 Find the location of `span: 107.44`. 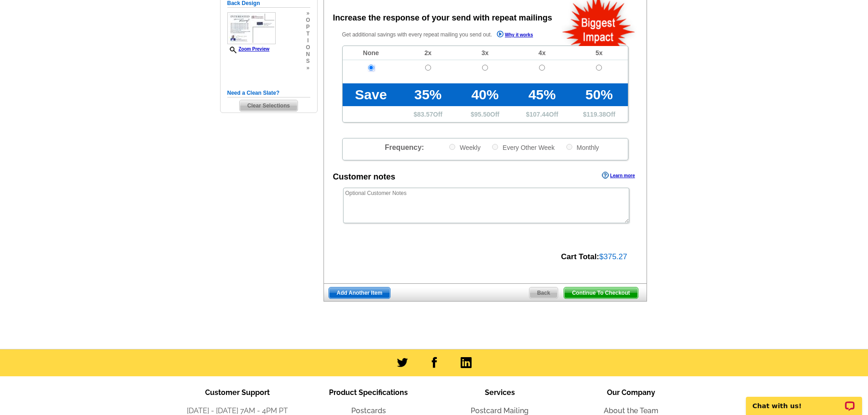

span: 107.44 is located at coordinates (539, 114).